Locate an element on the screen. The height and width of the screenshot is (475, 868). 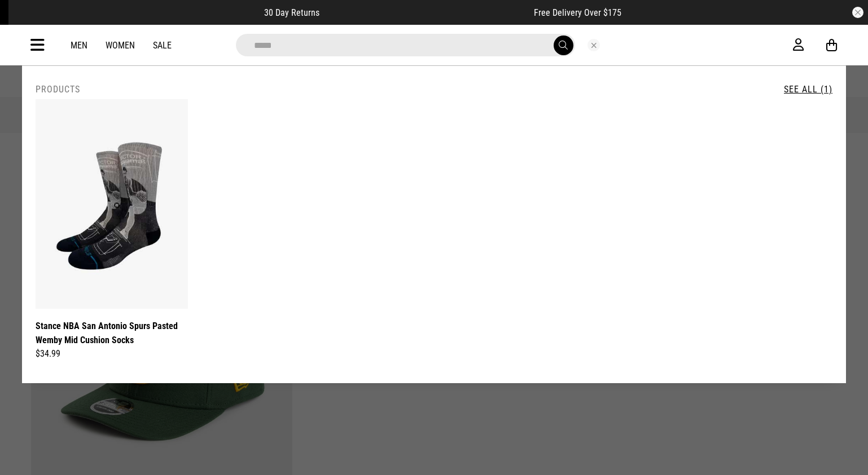
a: Stance NBA San Antonio Spurs Pasted Wemby Mid Cushion Socks is located at coordinates (112, 333).